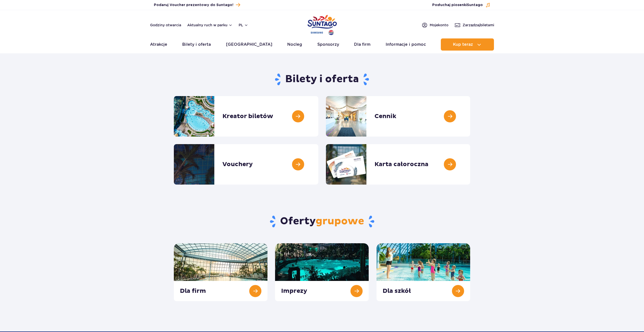  What do you see at coordinates (196, 45) in the screenshot?
I see `a: Bilety i oferta` at bounding box center [196, 45].